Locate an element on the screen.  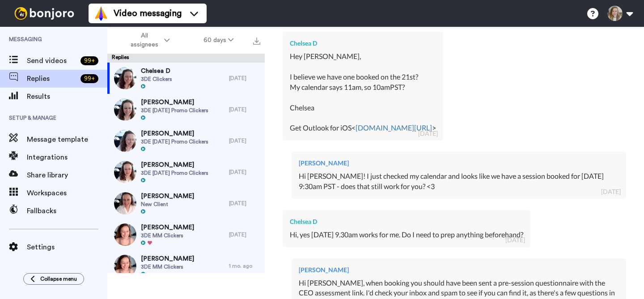
img: 3620d16f-ba32-42e1-a430-5dbb66718064-thumb.jpg is located at coordinates (125, 141).